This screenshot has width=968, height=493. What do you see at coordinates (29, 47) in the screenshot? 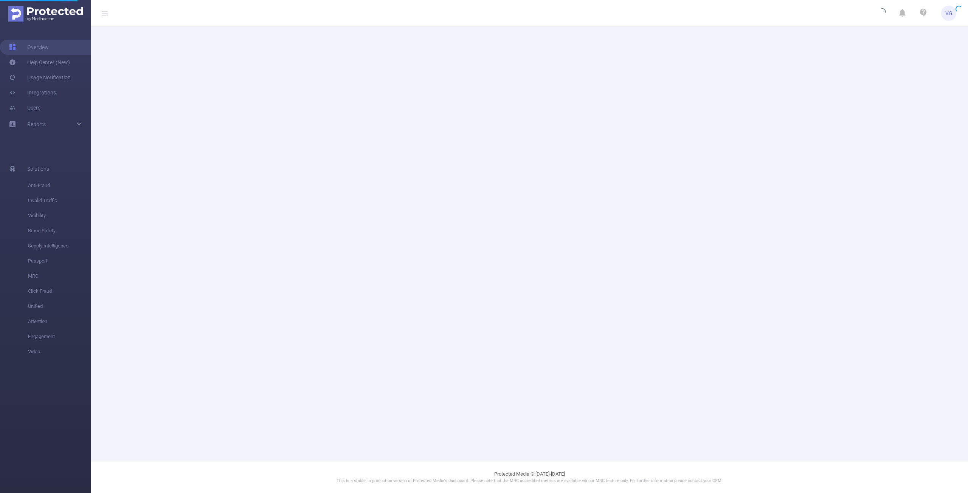
I see `a: Overview` at bounding box center [29, 47].